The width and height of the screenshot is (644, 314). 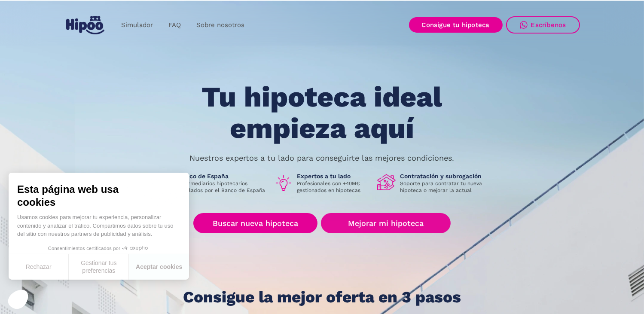 What do you see at coordinates (543, 25) in the screenshot?
I see `a: Escríbenos` at bounding box center [543, 25].